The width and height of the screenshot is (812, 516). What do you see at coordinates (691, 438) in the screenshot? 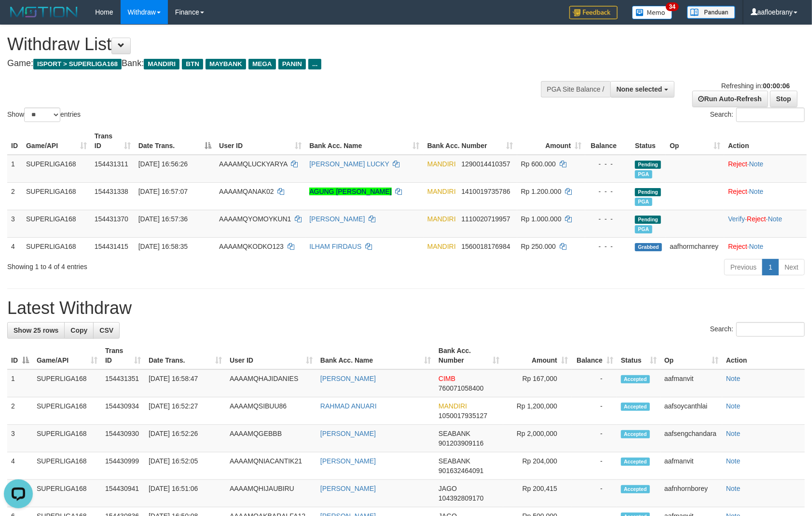
I see `td: aafsengchandara` at bounding box center [691, 438].